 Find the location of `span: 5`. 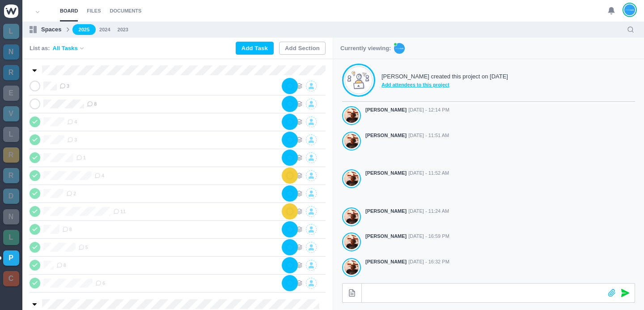

span: 5 is located at coordinates (83, 247).